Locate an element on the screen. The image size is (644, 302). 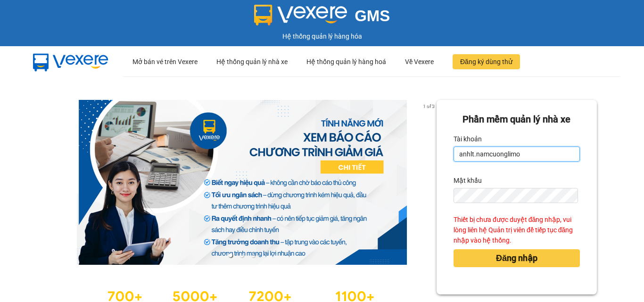
li: slide item 3 is located at coordinates (253, 255).